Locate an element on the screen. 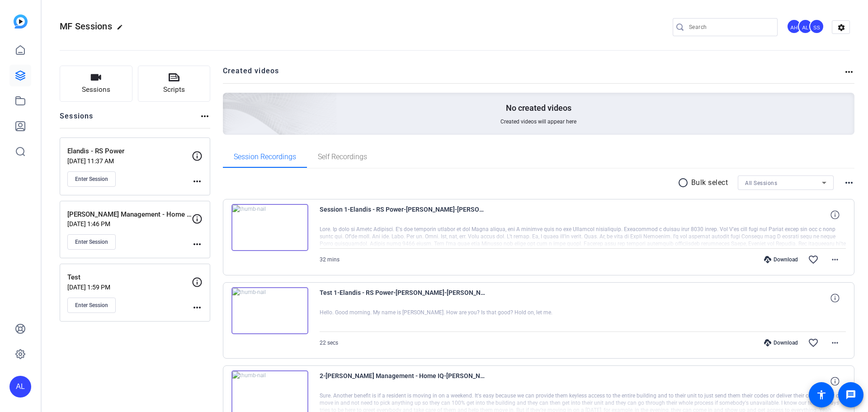 The image size is (868, 412). p: No created videos is located at coordinates (539, 108).